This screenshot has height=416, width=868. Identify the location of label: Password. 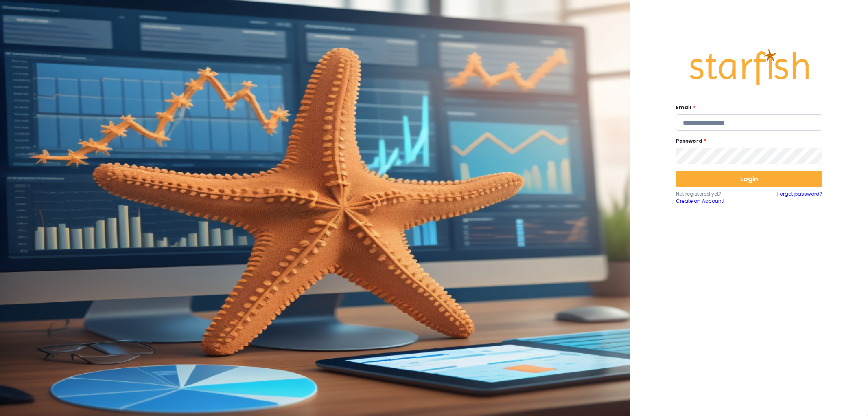
(747, 141).